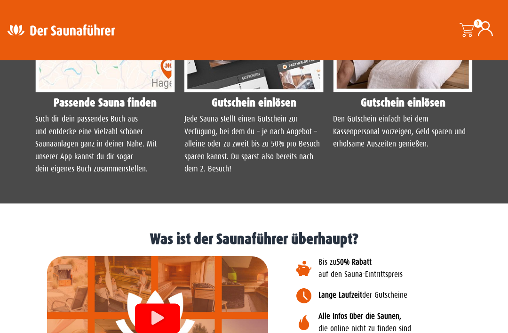 Image resolution: width=508 pixels, height=333 pixels. Describe the element at coordinates (105, 103) in the screenshot. I see `h4: Passende Sauna finden` at that location.